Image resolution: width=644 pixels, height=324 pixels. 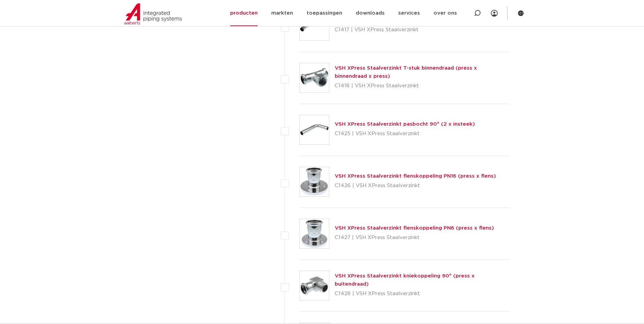 What do you see at coordinates (414, 228) in the screenshot?
I see `a: VSH XPress Staalverzinkt flenskoppeling PN6 (press x flens)` at bounding box center [414, 228].